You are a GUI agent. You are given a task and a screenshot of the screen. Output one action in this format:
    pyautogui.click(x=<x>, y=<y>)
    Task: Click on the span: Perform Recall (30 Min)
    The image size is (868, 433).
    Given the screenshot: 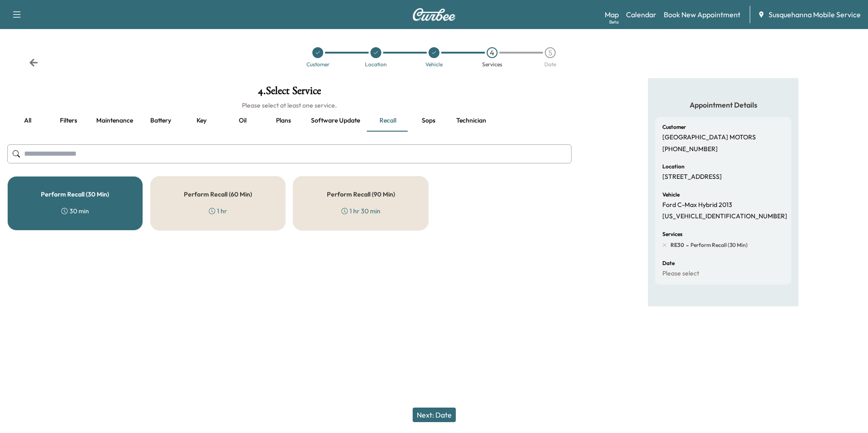 What is the action you would take?
    pyautogui.click(x=718, y=245)
    